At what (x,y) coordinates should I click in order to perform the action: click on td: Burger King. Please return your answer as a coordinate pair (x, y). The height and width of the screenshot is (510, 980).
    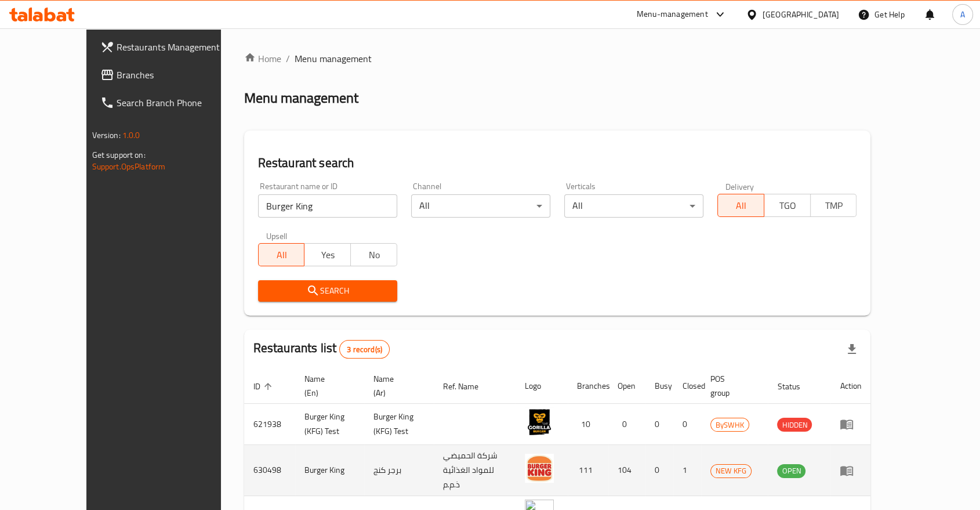
    Looking at the image, I should click on (330, 471).